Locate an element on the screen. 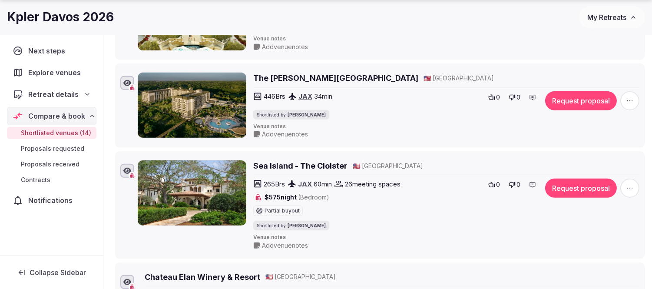  span: Contracts is located at coordinates (36, 180).